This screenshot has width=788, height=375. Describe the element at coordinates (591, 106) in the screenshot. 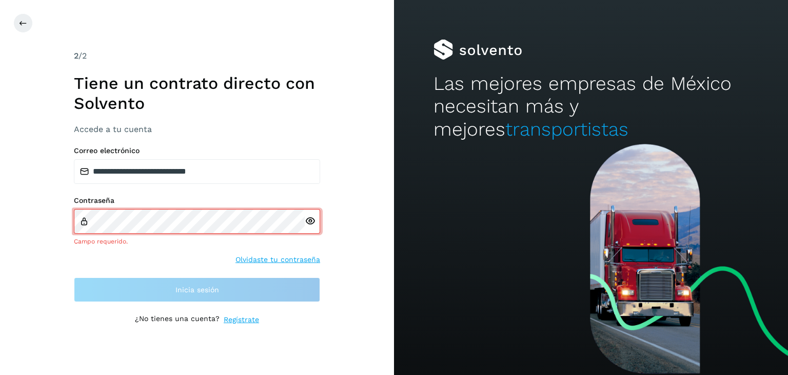

I see `h2: Las mejores empresas de México necesitan más y mejores` at that location.